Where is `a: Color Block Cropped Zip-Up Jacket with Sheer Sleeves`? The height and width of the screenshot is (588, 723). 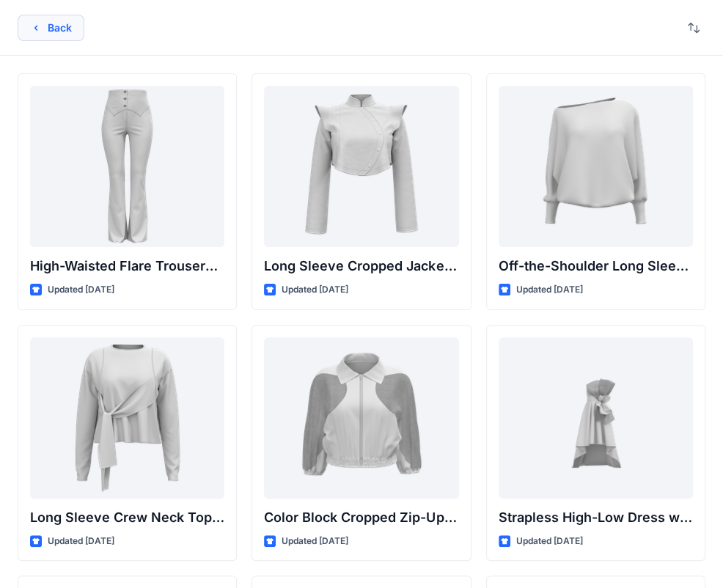 a: Color Block Cropped Zip-Up Jacket with Sheer Sleeves is located at coordinates (361, 418).